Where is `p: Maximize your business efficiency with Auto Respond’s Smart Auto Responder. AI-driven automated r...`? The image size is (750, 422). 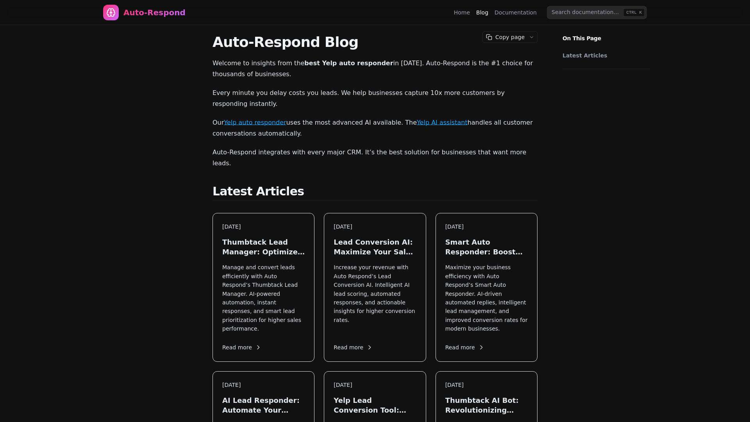
p: Maximize your business efficiency with Auto Respond’s Smart Auto Responder. AI-driven automated r... is located at coordinates (486, 298).